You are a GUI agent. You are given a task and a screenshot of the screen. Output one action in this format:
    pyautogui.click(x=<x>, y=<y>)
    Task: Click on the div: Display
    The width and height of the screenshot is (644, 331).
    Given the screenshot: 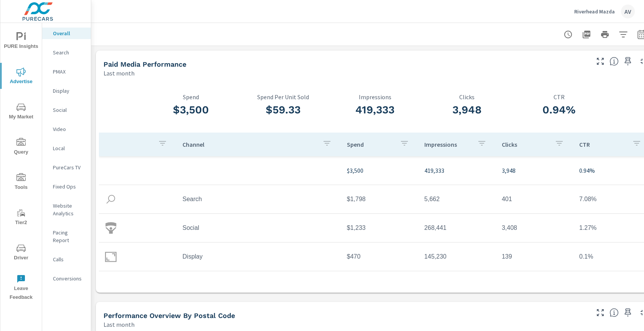 What is the action you would take?
    pyautogui.click(x=67, y=91)
    